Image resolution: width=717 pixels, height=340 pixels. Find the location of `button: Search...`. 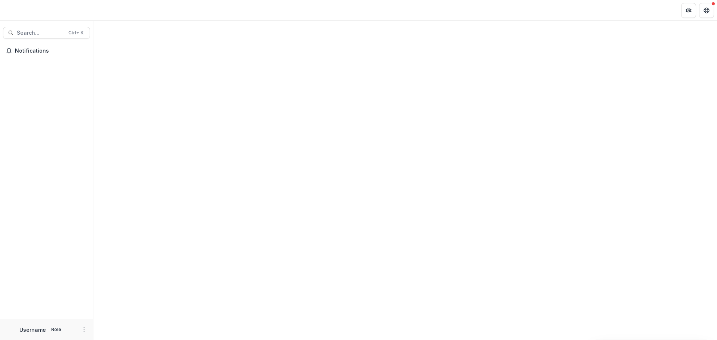

button: Search... is located at coordinates (46, 33).